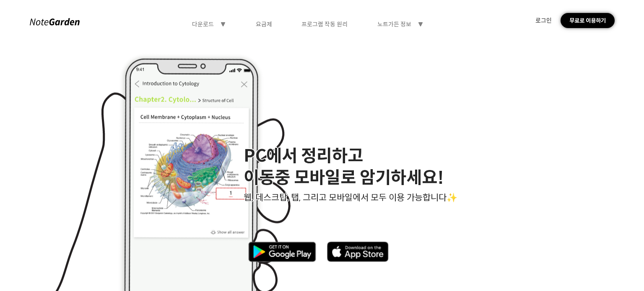  I want to click on div: 요금제, so click(264, 24).